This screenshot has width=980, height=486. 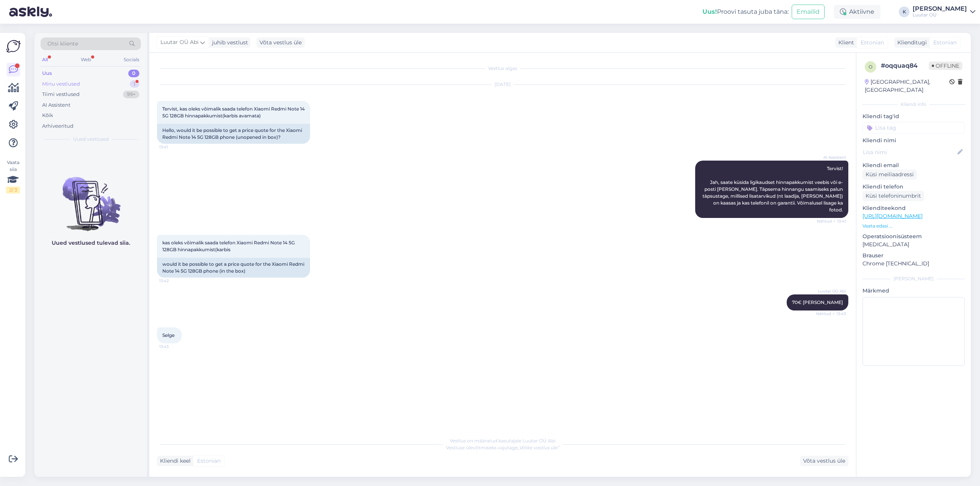 I want to click on div: Socials, so click(x=131, y=59).